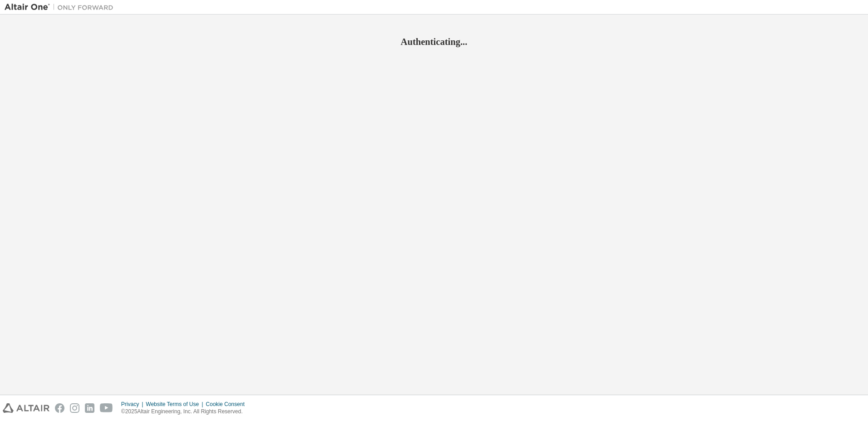  Describe the element at coordinates (75, 408) in the screenshot. I see `img: instagram.svg` at that location.